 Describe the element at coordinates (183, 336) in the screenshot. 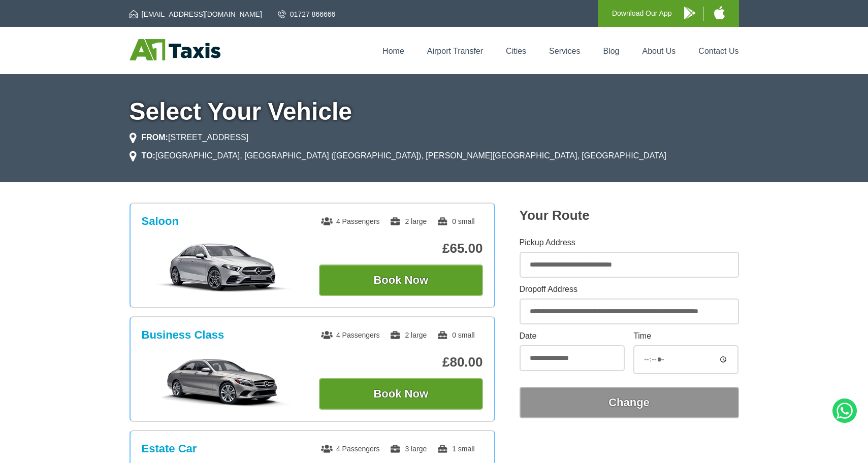

I see `h3: Business Class` at that location.